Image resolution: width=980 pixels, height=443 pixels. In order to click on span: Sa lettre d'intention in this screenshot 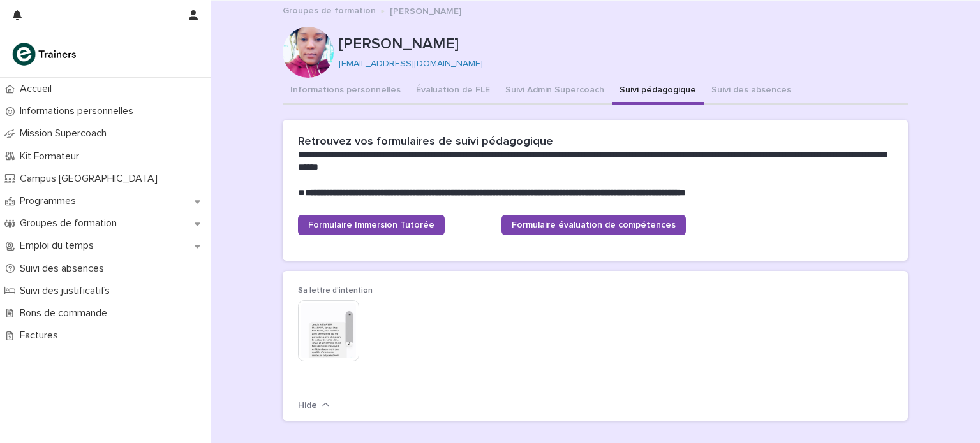, I will do `click(335, 291)`.